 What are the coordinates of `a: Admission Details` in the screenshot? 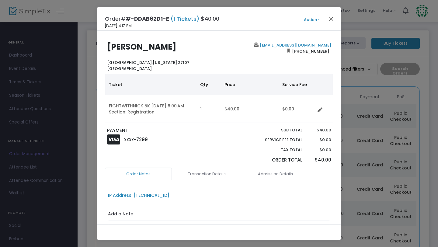 It's located at (275, 174).